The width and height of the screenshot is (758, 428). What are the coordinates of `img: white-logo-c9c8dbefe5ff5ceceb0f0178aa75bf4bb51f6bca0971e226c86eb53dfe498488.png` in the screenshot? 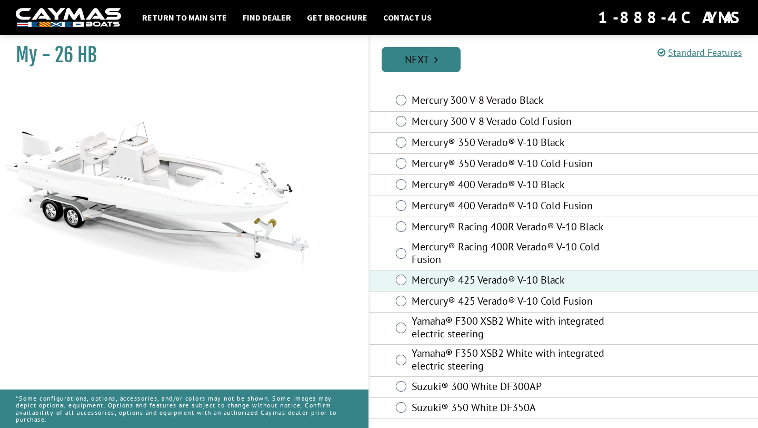 It's located at (68, 17).